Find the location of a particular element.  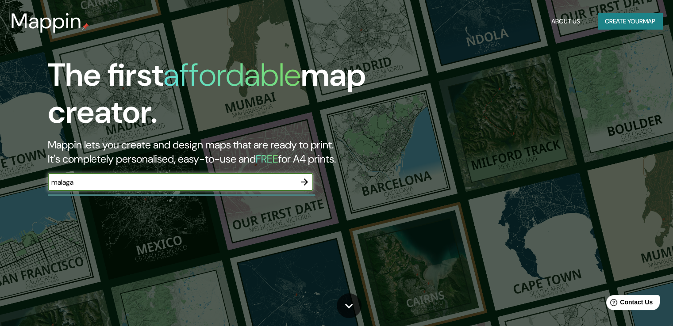

button: About Us is located at coordinates (565, 21).